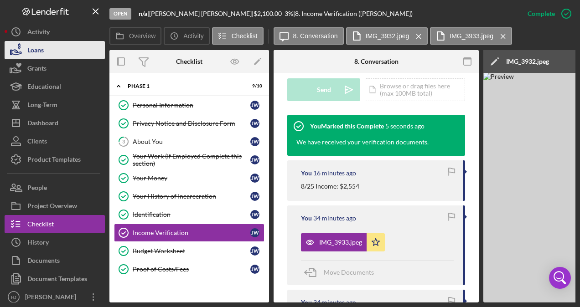 The height and width of the screenshot is (307, 580). I want to click on button: Dashboard, so click(55, 123).